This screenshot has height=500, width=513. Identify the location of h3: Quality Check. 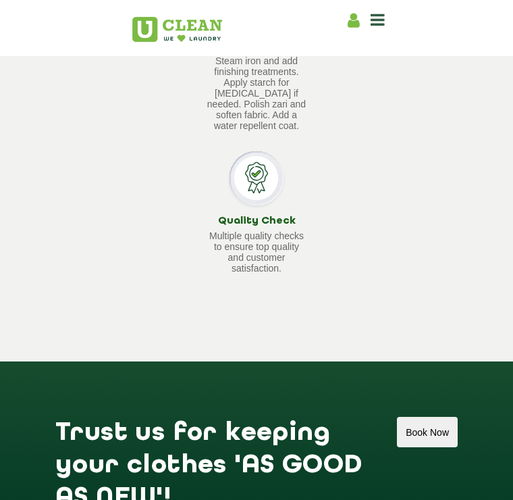
(257, 222).